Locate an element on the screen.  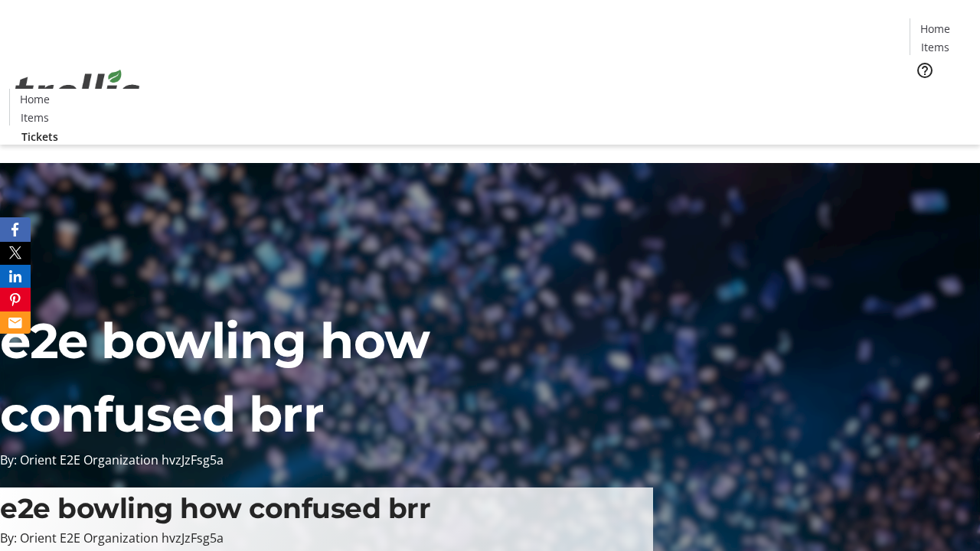
img: Orient E2E Organization hvzJzFsg5a's Logo is located at coordinates (77, 91).